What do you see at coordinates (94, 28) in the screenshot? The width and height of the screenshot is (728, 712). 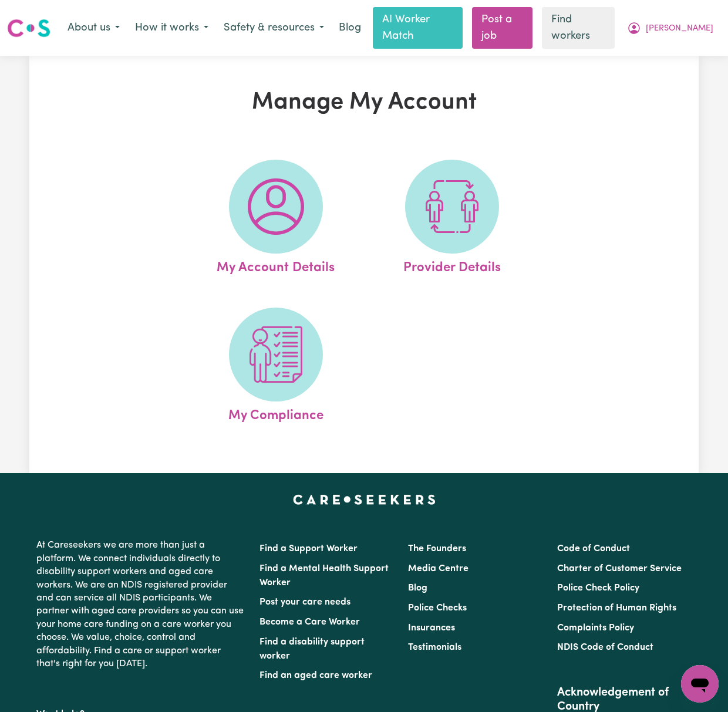 I see `button: About us` at bounding box center [94, 28].